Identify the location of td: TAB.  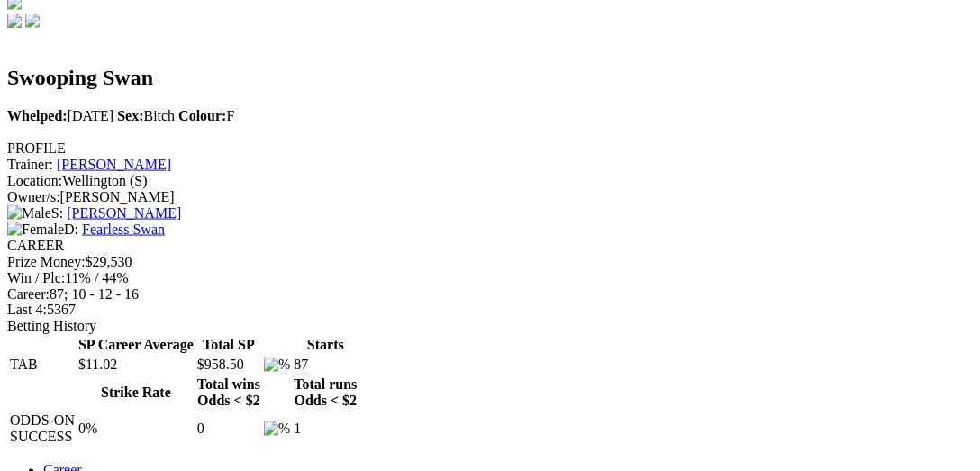
(43, 366).